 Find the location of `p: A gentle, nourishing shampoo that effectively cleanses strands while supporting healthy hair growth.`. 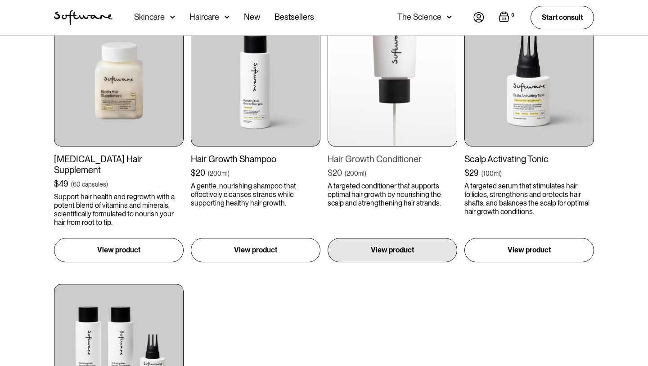

p: A gentle, nourishing shampoo that effectively cleanses strands while supporting healthy hair growth. is located at coordinates (256, 195).